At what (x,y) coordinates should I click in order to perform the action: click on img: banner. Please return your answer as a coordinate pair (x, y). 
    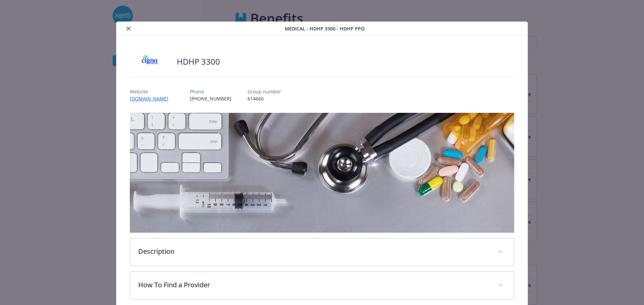
    Looking at the image, I should click on (322, 173).